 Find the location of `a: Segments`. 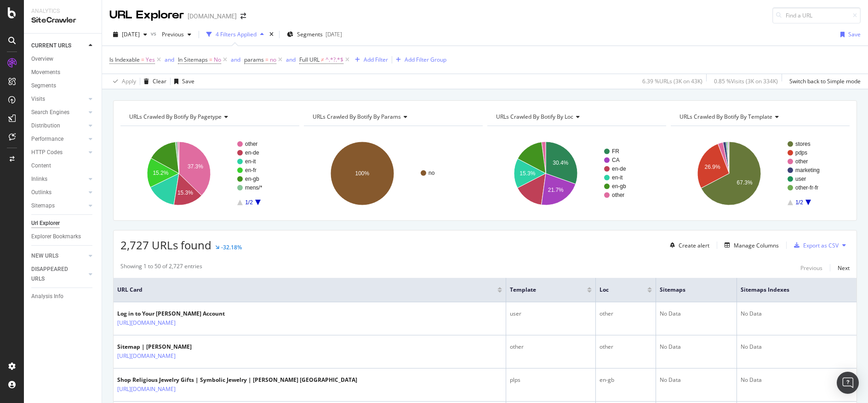

a: Segments is located at coordinates (63, 86).